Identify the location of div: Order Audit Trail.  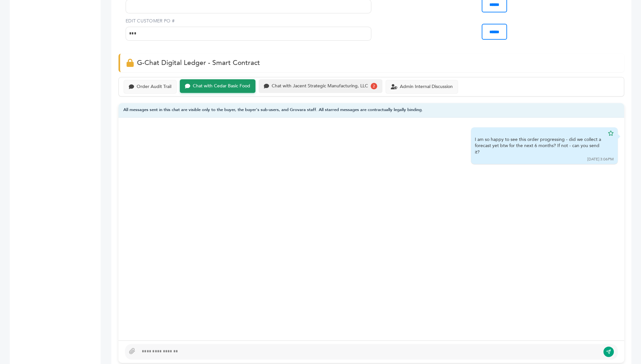
(154, 87).